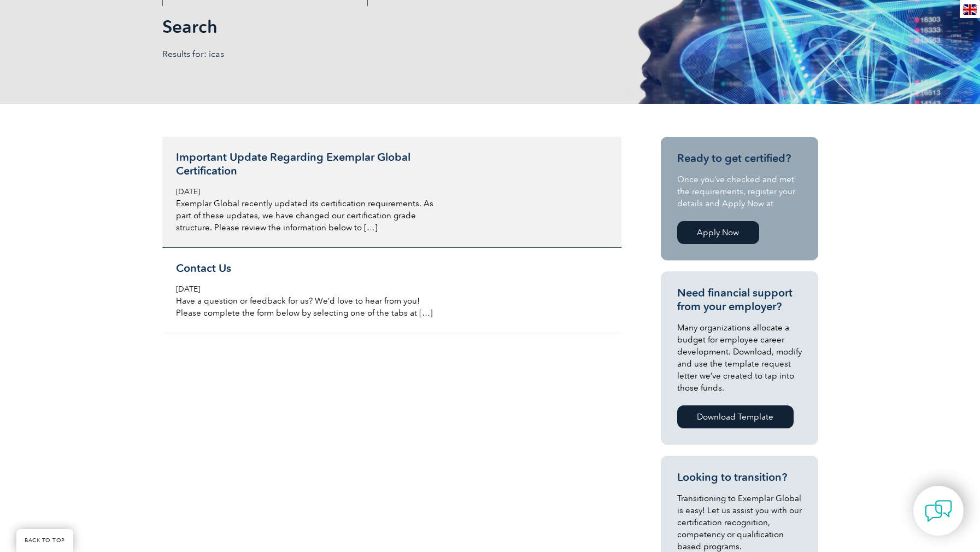  What do you see at coordinates (739, 477) in the screenshot?
I see `h3: Looking to transition?` at bounding box center [739, 477].